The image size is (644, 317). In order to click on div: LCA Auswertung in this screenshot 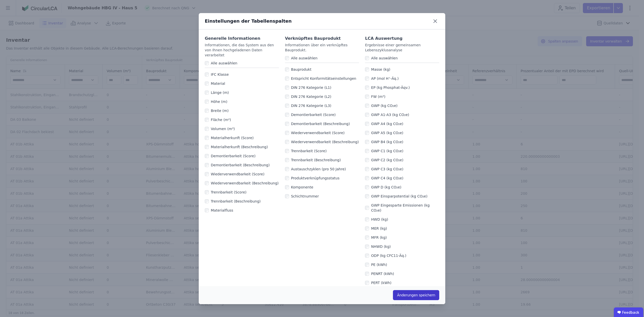, I will do `click(402, 38)`.